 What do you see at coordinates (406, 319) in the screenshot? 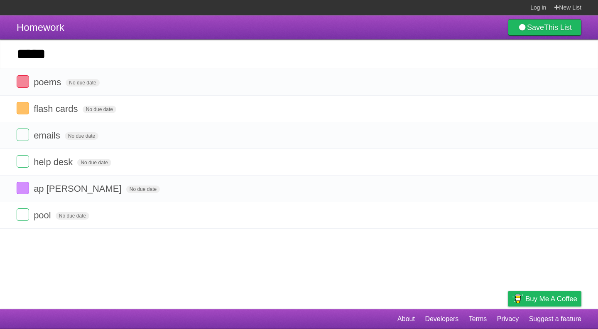
I see `a: About` at bounding box center [406, 319].